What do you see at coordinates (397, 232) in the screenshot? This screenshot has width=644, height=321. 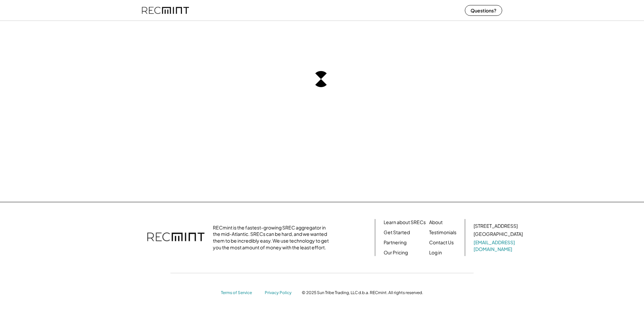 I see `a: Get Started` at bounding box center [397, 232].